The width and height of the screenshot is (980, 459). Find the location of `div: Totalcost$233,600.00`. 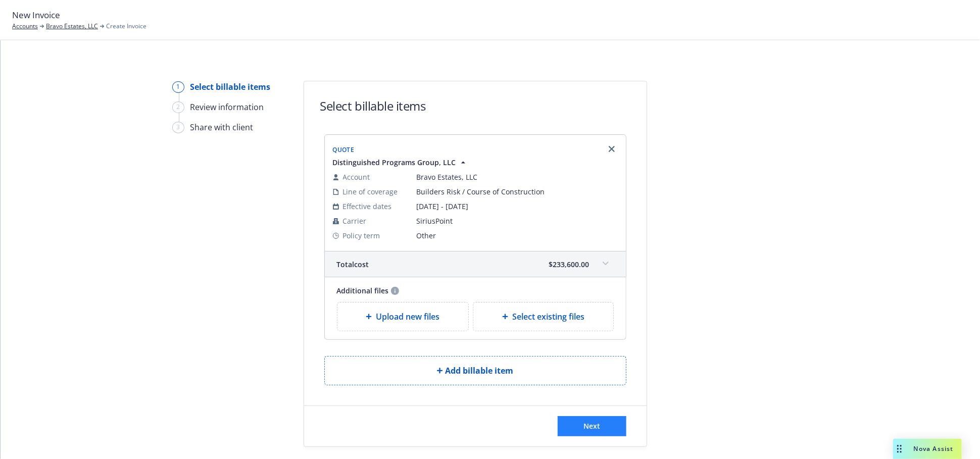

div: Totalcost$233,600.00 is located at coordinates (475, 264).